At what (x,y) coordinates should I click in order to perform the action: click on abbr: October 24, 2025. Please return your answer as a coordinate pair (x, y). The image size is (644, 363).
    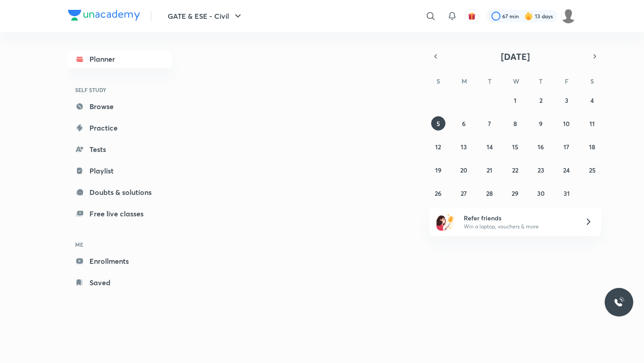
    Looking at the image, I should click on (566, 170).